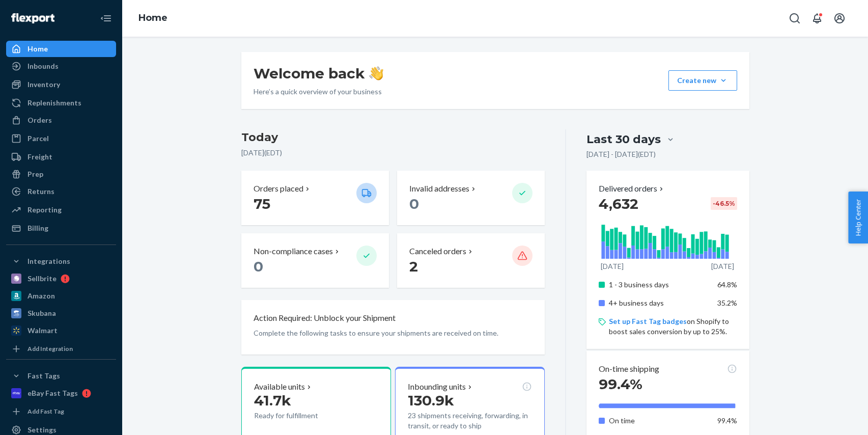  I want to click on a: Add Integration, so click(61, 349).